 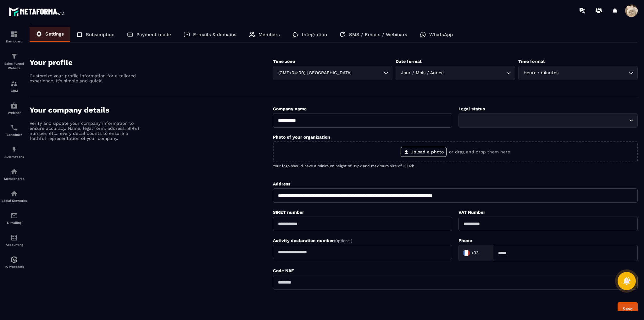 What do you see at coordinates (269, 34) in the screenshot?
I see `p: Members` at bounding box center [269, 34].